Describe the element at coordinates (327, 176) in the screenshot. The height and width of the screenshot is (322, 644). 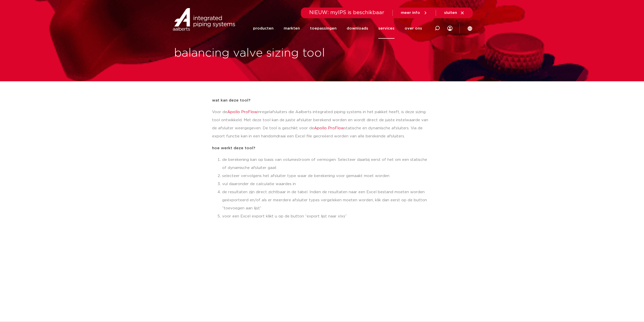
I see `li: selecteer vervolgens het afsluiter type waar de berekening voor gemaakt moet worden` at that location.